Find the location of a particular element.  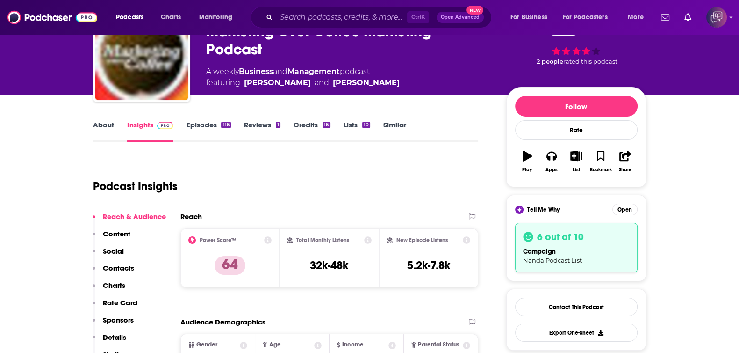

div: 16 is located at coordinates (326, 125).